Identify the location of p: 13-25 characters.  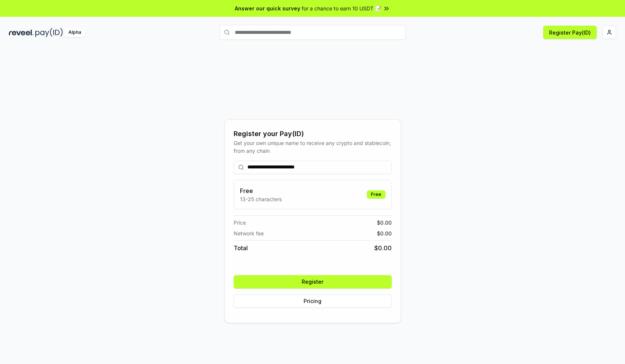
(261, 199).